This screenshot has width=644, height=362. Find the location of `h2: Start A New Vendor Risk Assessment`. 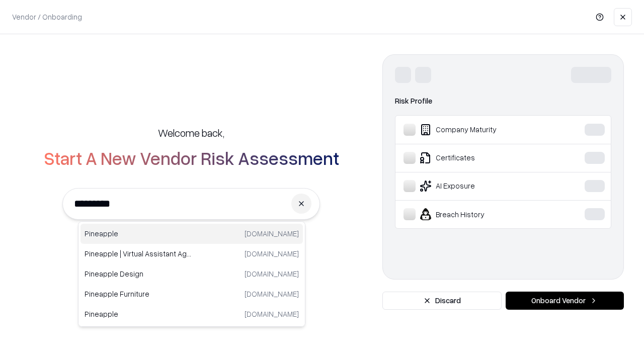

h2: Start A New Vendor Risk Assessment is located at coordinates (191, 158).